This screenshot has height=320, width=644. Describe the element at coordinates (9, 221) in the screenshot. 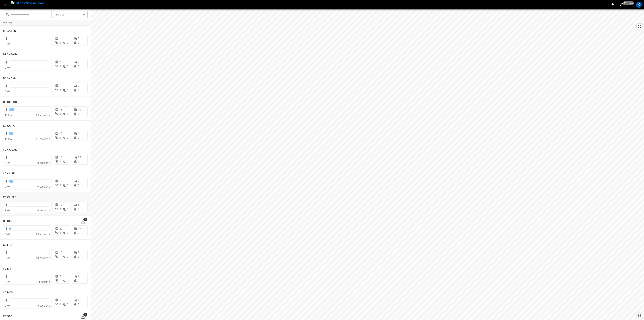

I see `h6: CC.CA.SJO` at that location.